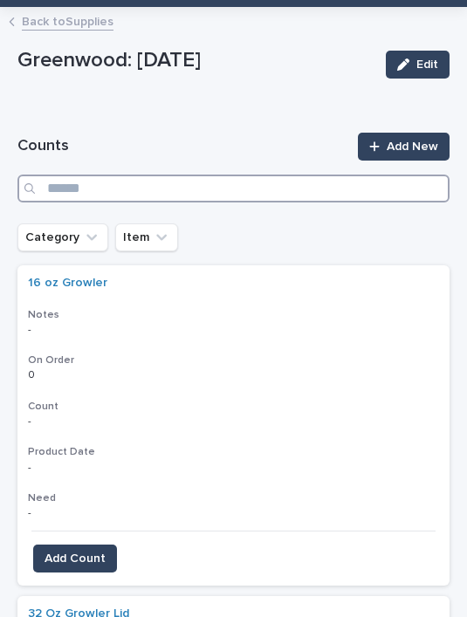  Describe the element at coordinates (427, 65) in the screenshot. I see `span: Edit` at that location.